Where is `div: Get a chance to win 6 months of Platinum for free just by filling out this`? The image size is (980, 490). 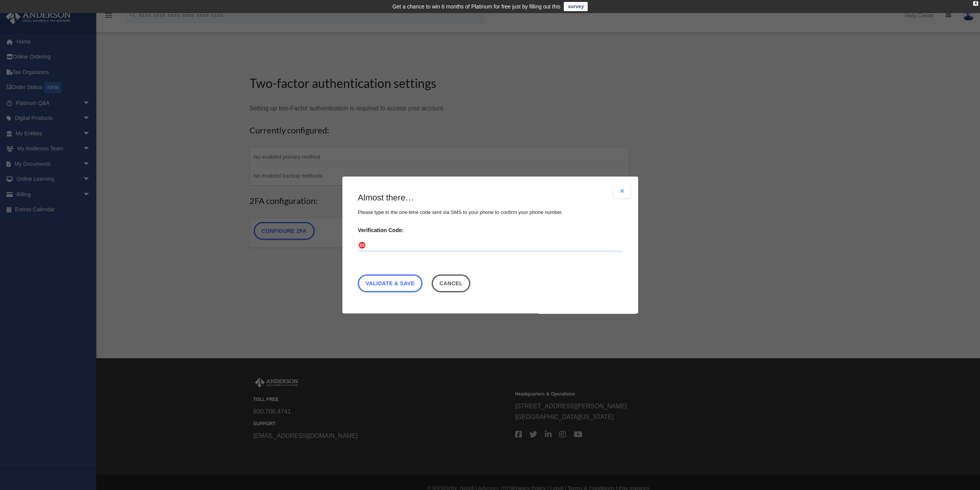 div: Get a chance to win 6 months of Platinum for free just by filling out this is located at coordinates (476, 6).